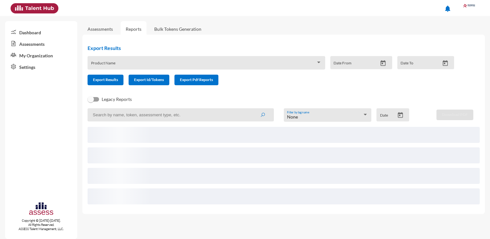  I want to click on span: Export Pdf Reports, so click(196, 79).